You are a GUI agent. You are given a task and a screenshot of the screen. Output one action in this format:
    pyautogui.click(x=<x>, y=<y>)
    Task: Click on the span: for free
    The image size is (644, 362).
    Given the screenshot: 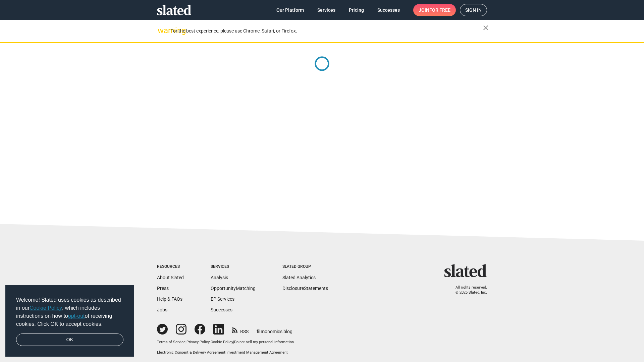 What is the action you would take?
    pyautogui.click(x=440, y=10)
    